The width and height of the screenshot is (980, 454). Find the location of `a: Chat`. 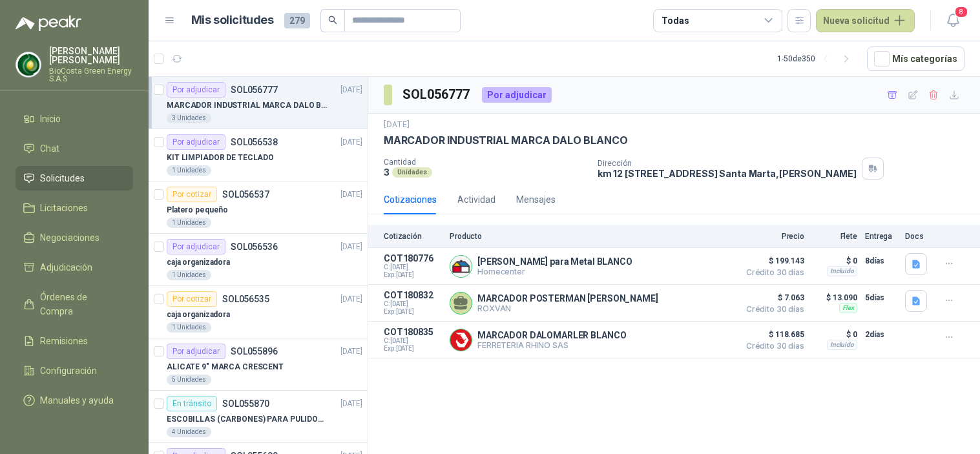

a: Chat is located at coordinates (74, 149).